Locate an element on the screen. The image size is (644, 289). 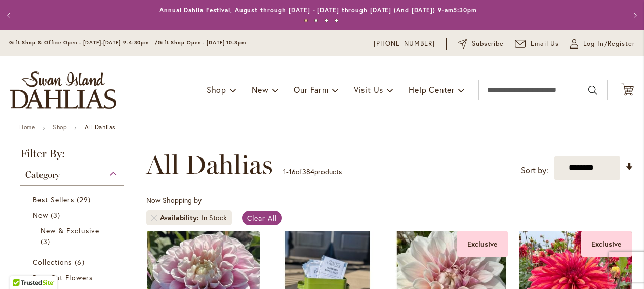
span: 1 is located at coordinates (284, 171).